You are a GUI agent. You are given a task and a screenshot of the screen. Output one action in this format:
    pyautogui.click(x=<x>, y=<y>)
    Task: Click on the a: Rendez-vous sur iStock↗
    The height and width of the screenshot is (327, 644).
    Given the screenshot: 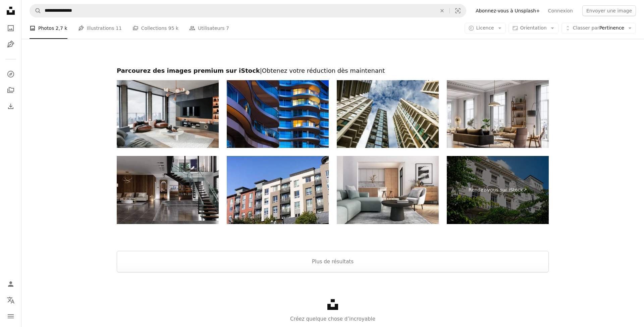 What is the action you would take?
    pyautogui.click(x=497, y=190)
    